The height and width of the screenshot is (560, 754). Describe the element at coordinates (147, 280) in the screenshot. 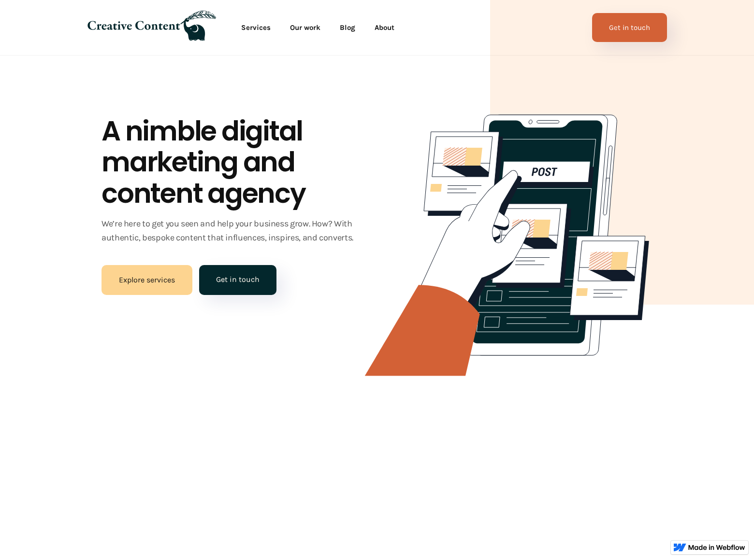

I see `a: Explore services` at that location.